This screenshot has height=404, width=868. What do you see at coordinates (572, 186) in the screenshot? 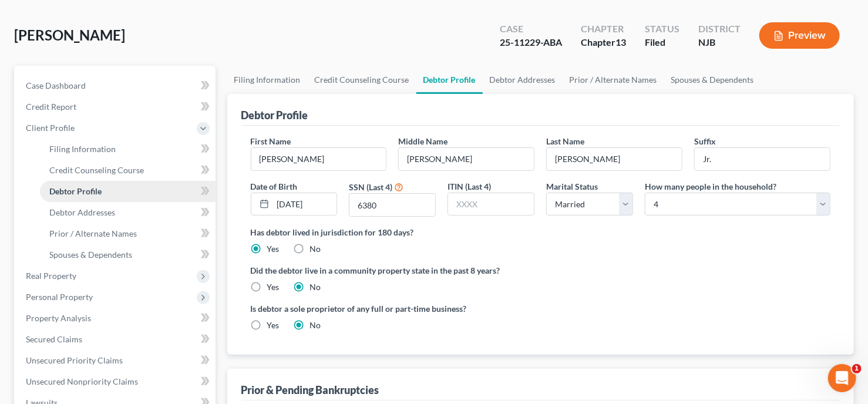
I see `label: Marital Status` at bounding box center [572, 186].